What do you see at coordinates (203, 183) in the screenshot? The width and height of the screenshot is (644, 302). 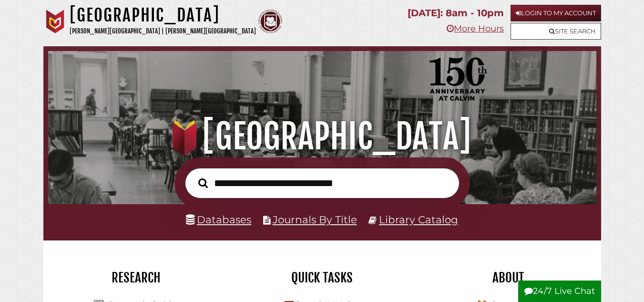 I see `button: Search` at bounding box center [203, 183].